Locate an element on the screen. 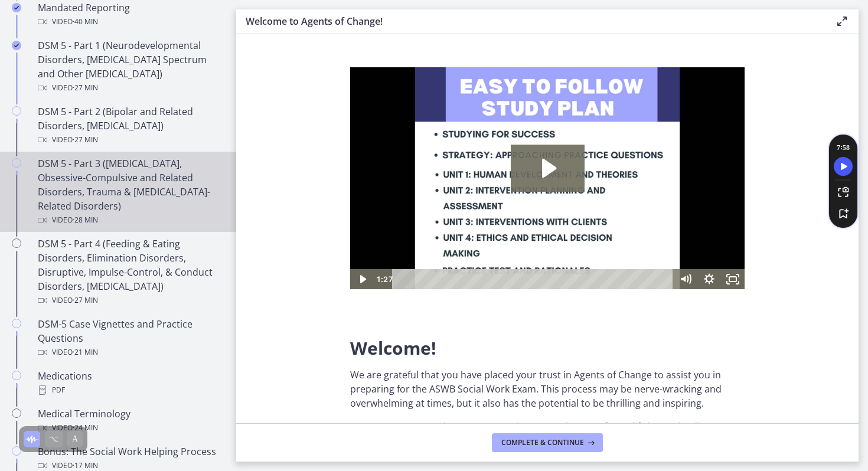 The width and height of the screenshot is (868, 471). div: PDF is located at coordinates (130, 391).